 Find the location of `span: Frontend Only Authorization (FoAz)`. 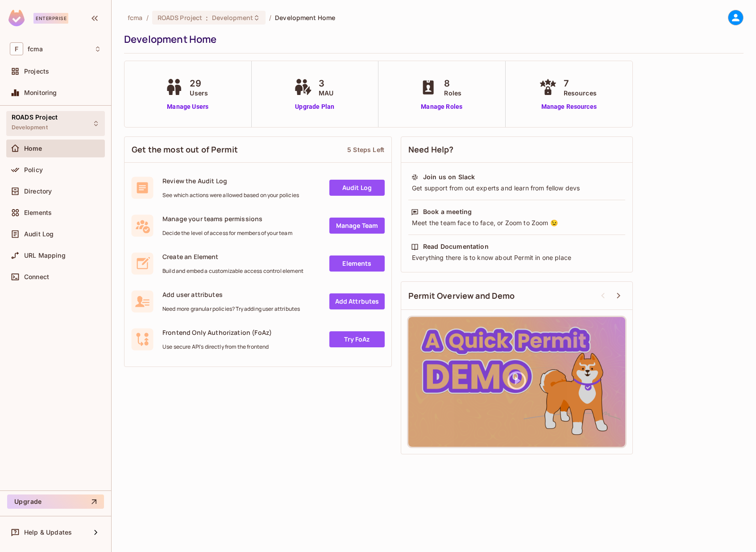

span: Frontend Only Authorization (FoAz) is located at coordinates (216, 332).